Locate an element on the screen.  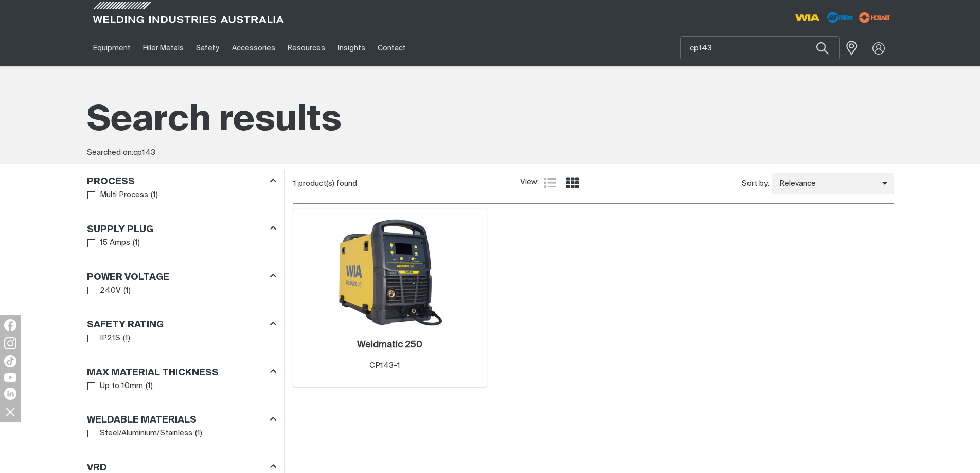
nav: Main is located at coordinates (390, 48).